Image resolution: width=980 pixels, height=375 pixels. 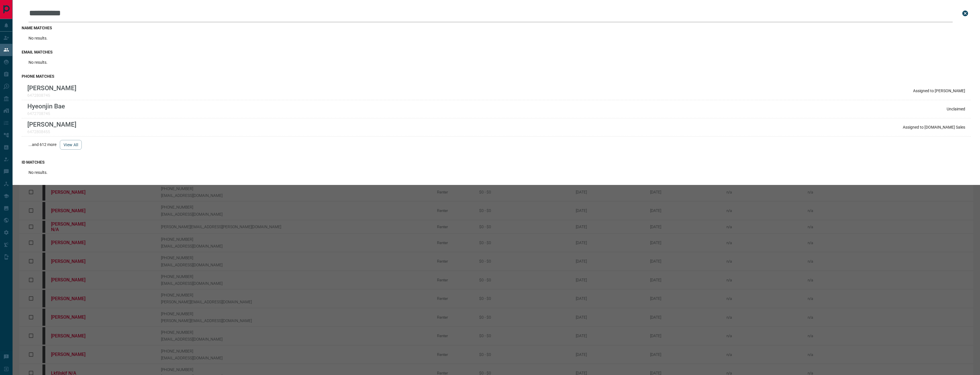 I want to click on p: Unclaimed, so click(x=957, y=109).